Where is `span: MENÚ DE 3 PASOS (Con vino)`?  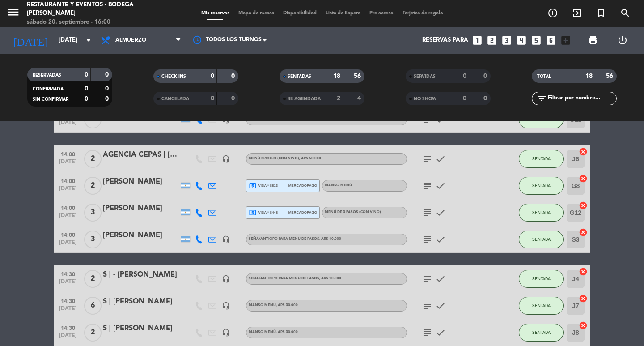
span: MENÚ DE 3 PASOS (Con vino) is located at coordinates (353, 212).